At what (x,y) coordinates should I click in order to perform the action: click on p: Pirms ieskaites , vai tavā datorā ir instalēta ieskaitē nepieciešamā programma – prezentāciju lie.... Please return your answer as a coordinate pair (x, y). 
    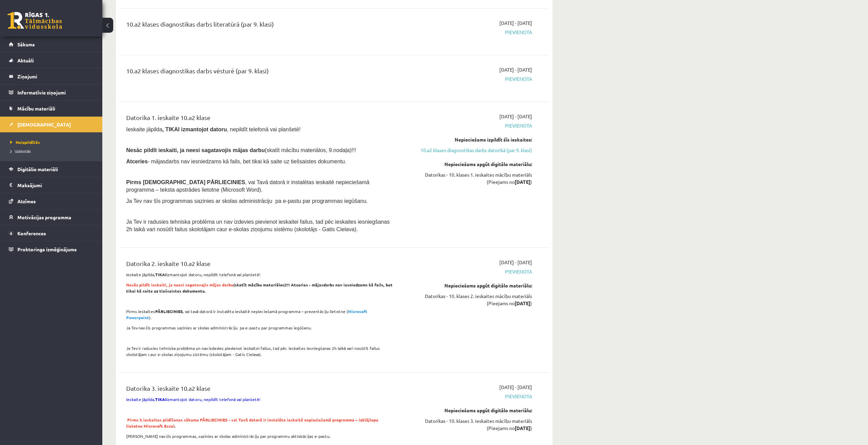
    Looking at the image, I should click on (260, 314).